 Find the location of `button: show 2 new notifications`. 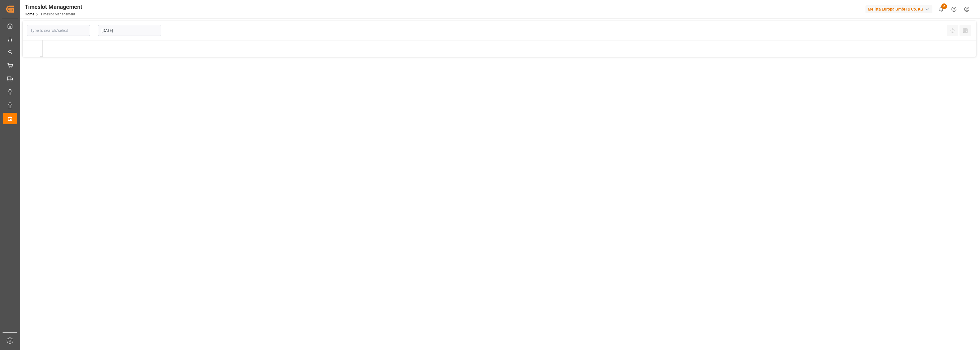

button: show 2 new notifications is located at coordinates (941, 9).